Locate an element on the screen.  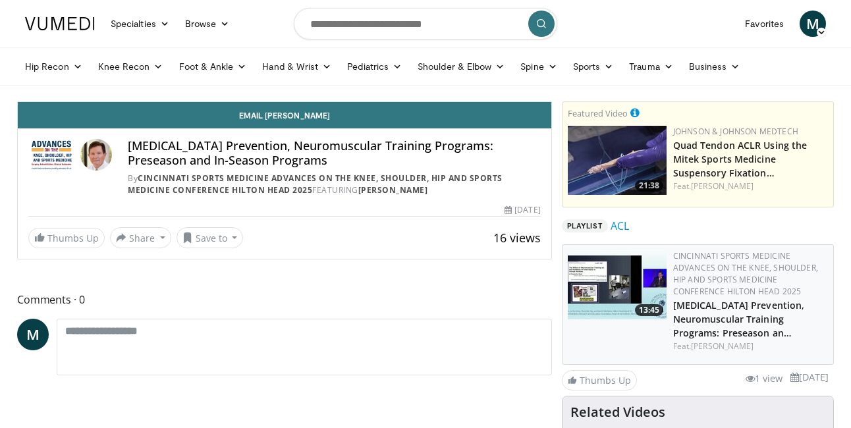
div: By FEATURING is located at coordinates (334, 185).